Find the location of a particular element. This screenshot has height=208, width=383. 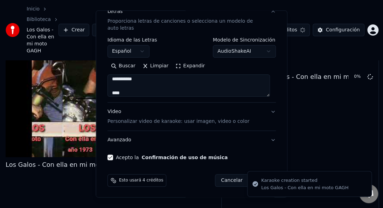

button: Crear is located at coordinates (263, 181).